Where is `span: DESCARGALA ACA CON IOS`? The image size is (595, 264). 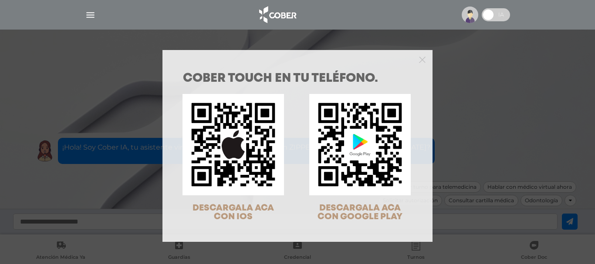
span: DESCARGALA ACA CON IOS is located at coordinates (233, 213).